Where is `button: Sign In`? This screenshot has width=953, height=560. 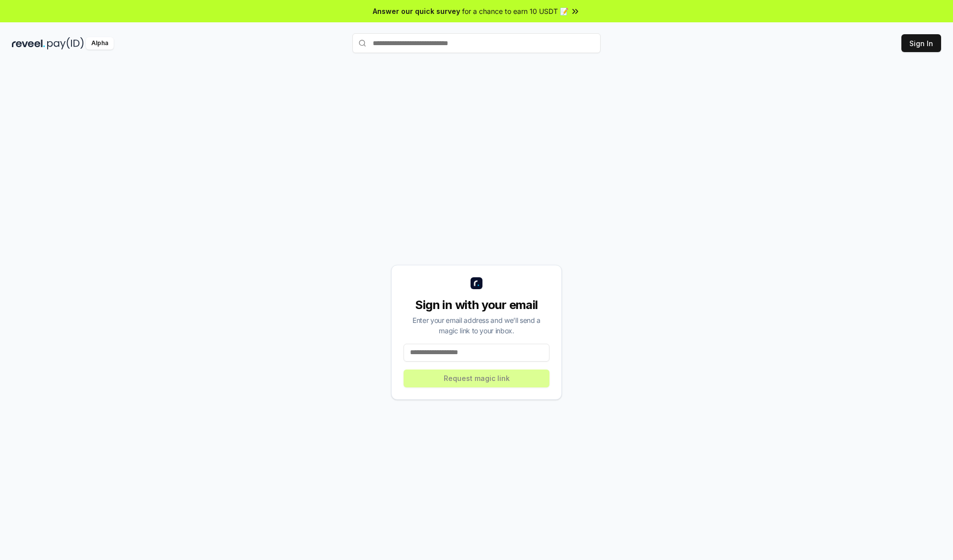
button: Sign In is located at coordinates (921, 43).